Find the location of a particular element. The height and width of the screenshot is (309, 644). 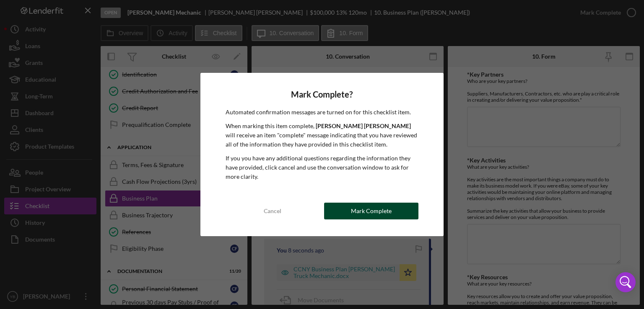

div: Cancel is located at coordinates (272, 211).